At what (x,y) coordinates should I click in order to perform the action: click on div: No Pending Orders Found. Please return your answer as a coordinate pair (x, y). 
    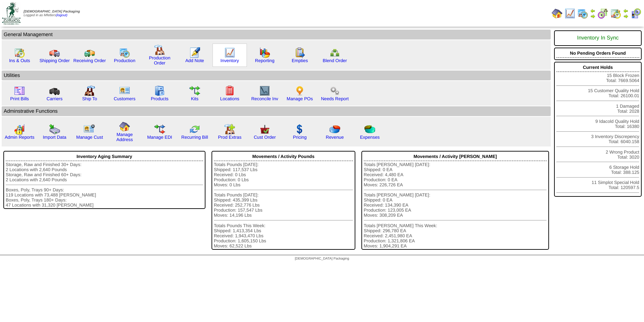
    Looking at the image, I should click on (598, 54).